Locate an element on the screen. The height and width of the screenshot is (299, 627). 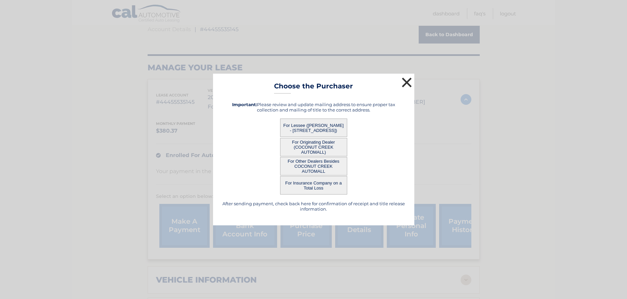
button: For Other Dealers Besides COCONUT CREEK AUTOMALL is located at coordinates (314, 166).